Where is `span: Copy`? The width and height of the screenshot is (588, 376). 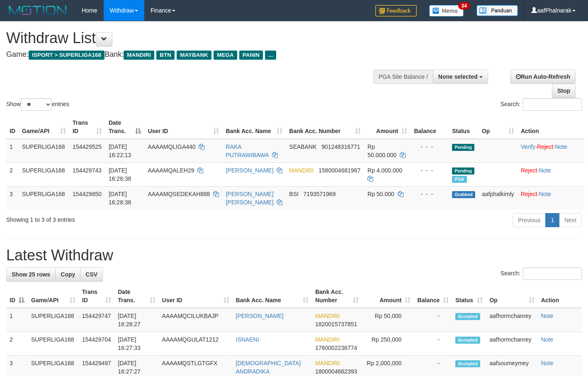
span: Copy is located at coordinates (67, 275).